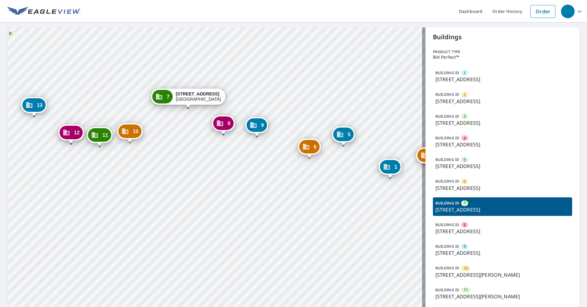 This screenshot has height=307, width=587. I want to click on div: Dropped pin, building 1, Commercial property, 12223 Sugar Mill Rd Longmont, CO 80501, so click(390, 169).